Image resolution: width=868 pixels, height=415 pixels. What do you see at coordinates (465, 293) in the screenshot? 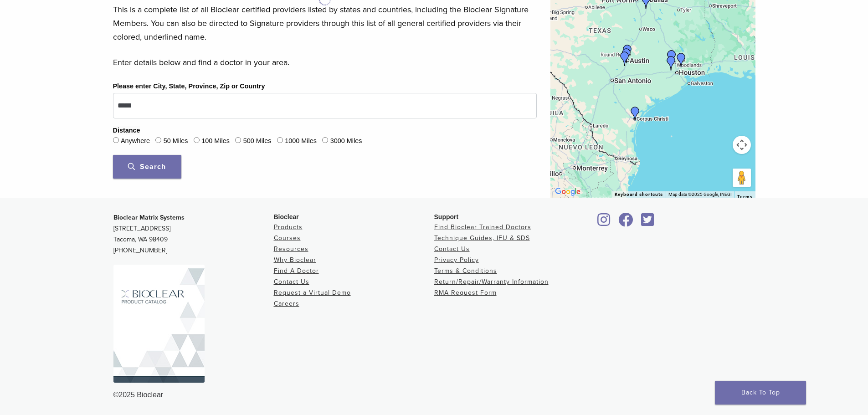
I see `a: RMA Request Form` at bounding box center [465, 293].